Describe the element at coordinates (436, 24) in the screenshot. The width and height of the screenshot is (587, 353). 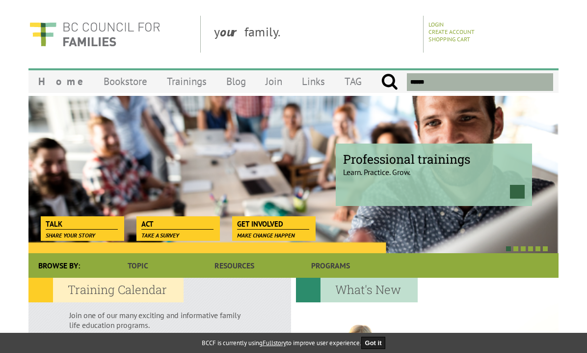
I see `a: Login` at that location.